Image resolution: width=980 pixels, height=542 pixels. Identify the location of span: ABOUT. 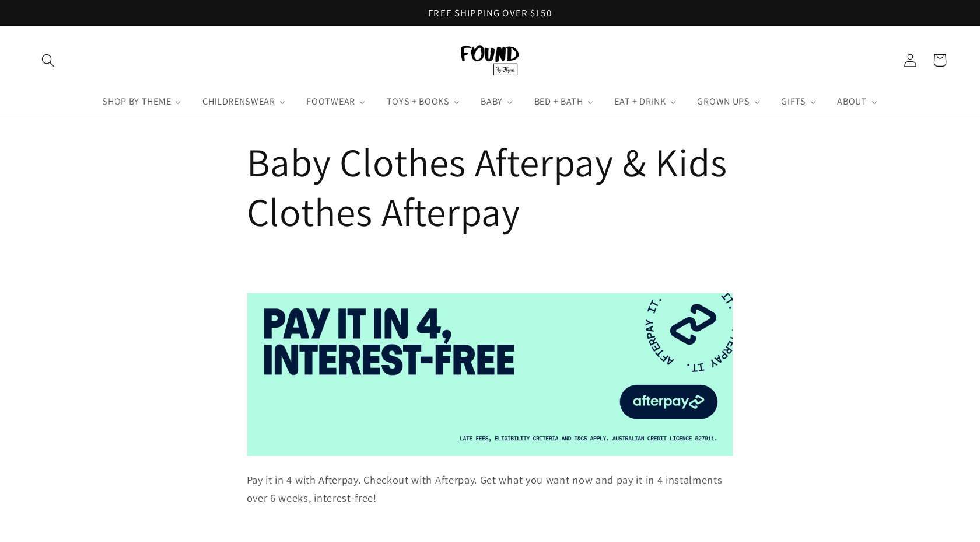
(851, 102).